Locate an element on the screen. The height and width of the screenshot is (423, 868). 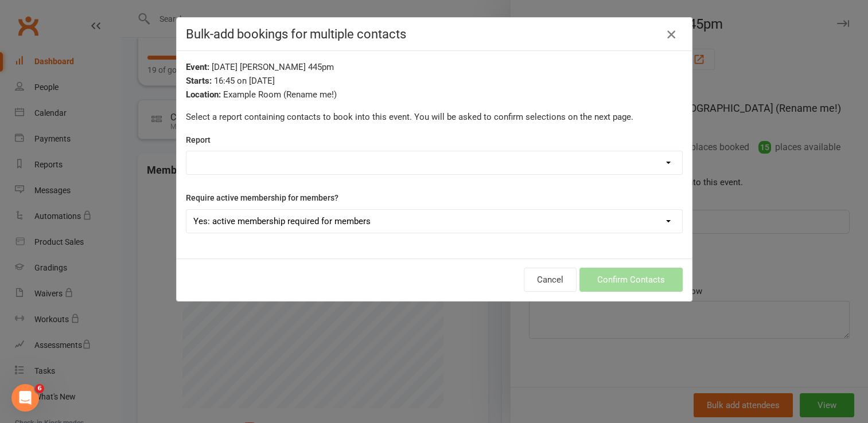
button: Close is located at coordinates (671, 34).